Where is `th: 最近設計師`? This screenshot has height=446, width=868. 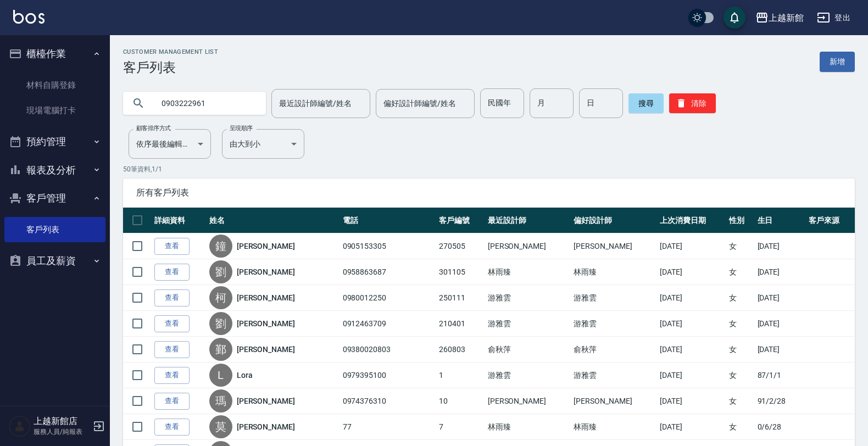 th: 最近設計師 is located at coordinates (528, 221).